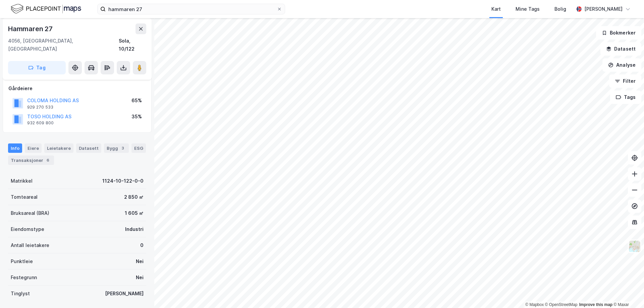 The image size is (644, 308). I want to click on button: Tags, so click(625, 97).